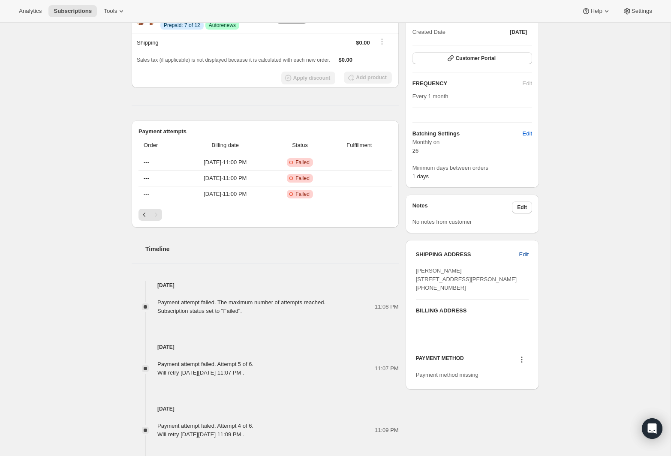  Describe the element at coordinates (265, 215) in the screenshot. I see `nav: Pagination` at that location.